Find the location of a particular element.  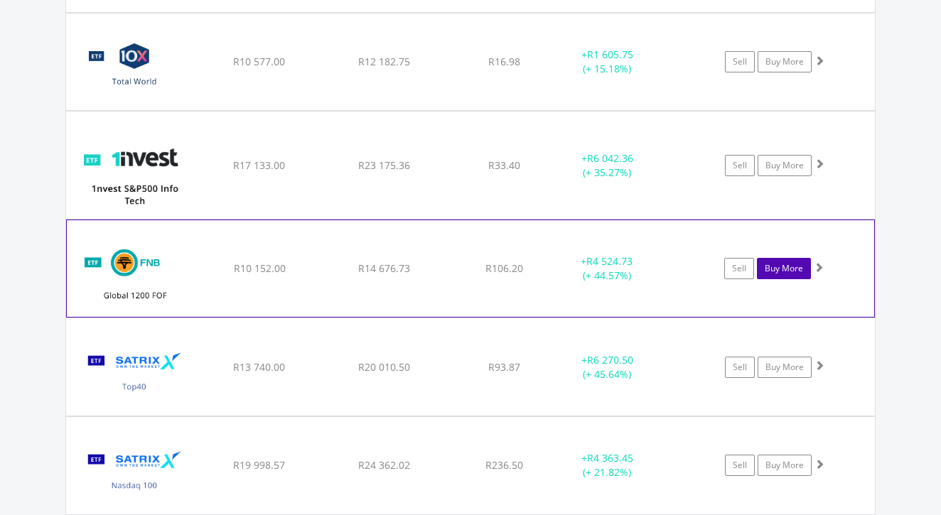

span: R4 524.73 is located at coordinates (609, 261).